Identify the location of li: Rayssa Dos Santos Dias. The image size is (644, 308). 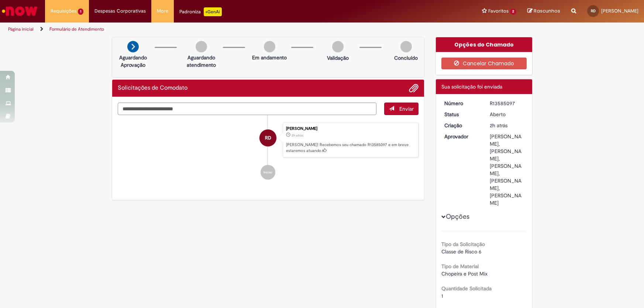
(268, 140).